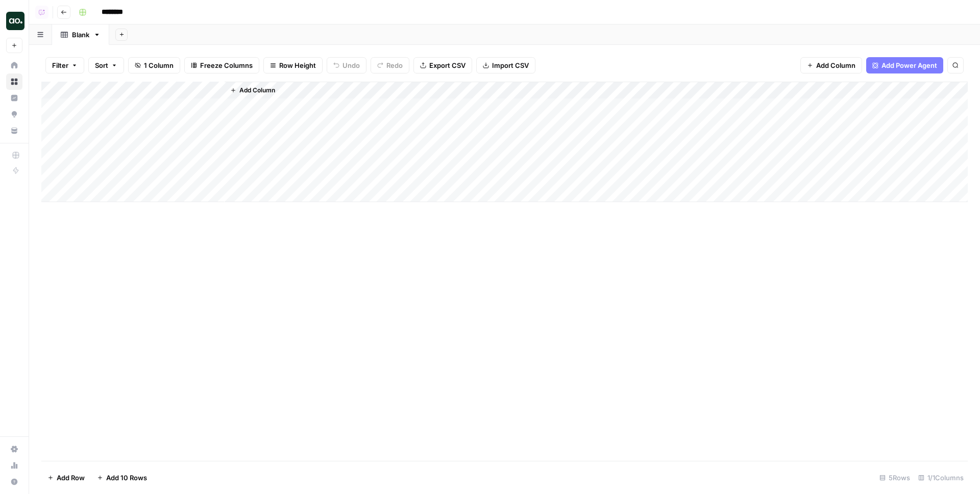 The height and width of the screenshot is (494, 980). What do you see at coordinates (447, 65) in the screenshot?
I see `span: Export CSV` at bounding box center [447, 65].